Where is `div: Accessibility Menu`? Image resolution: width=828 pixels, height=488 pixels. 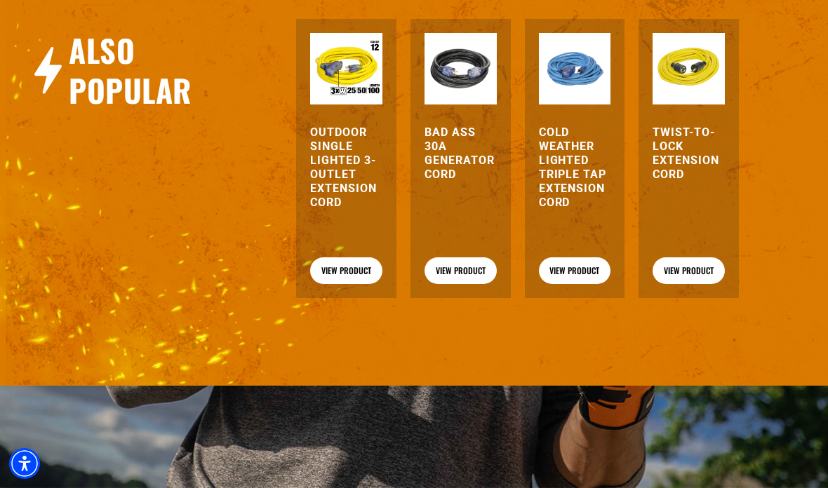
div: Accessibility Menu is located at coordinates (25, 464).